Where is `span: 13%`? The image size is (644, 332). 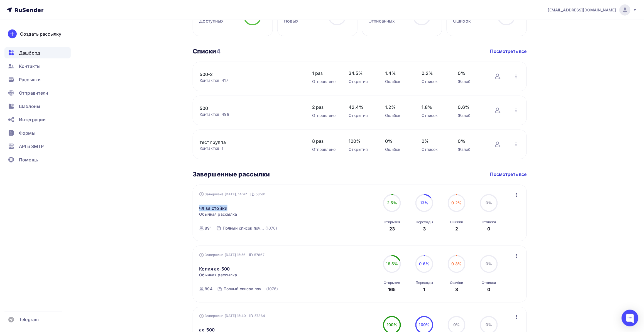
span: 13% is located at coordinates (424, 202).